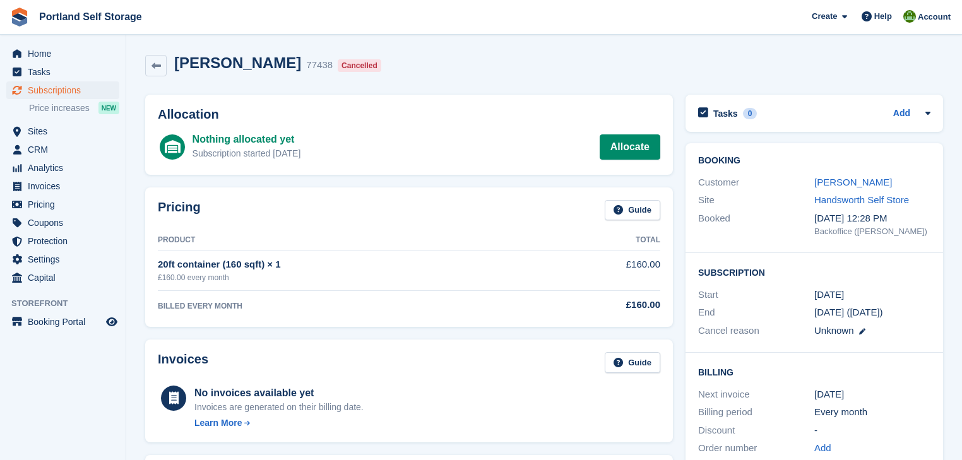 This screenshot has height=460, width=962. Describe the element at coordinates (66, 131) in the screenshot. I see `span: Sites` at that location.